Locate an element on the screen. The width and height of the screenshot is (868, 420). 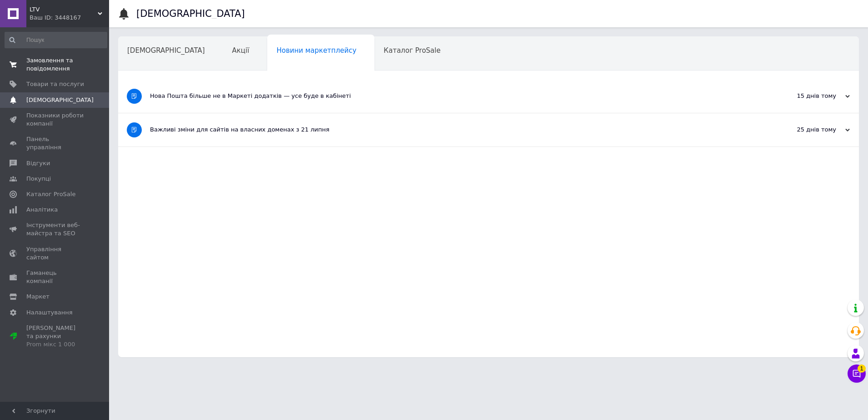
span: Товари та послуги is located at coordinates (55, 84).